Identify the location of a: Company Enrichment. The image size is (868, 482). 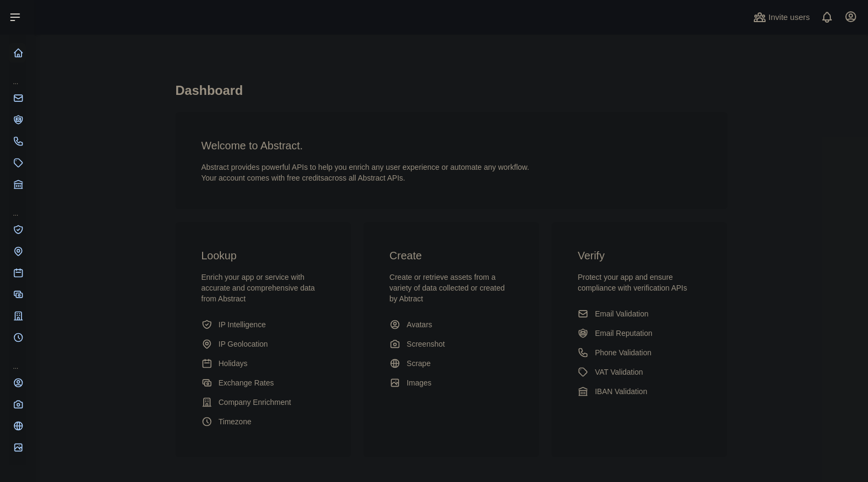
(263, 402).